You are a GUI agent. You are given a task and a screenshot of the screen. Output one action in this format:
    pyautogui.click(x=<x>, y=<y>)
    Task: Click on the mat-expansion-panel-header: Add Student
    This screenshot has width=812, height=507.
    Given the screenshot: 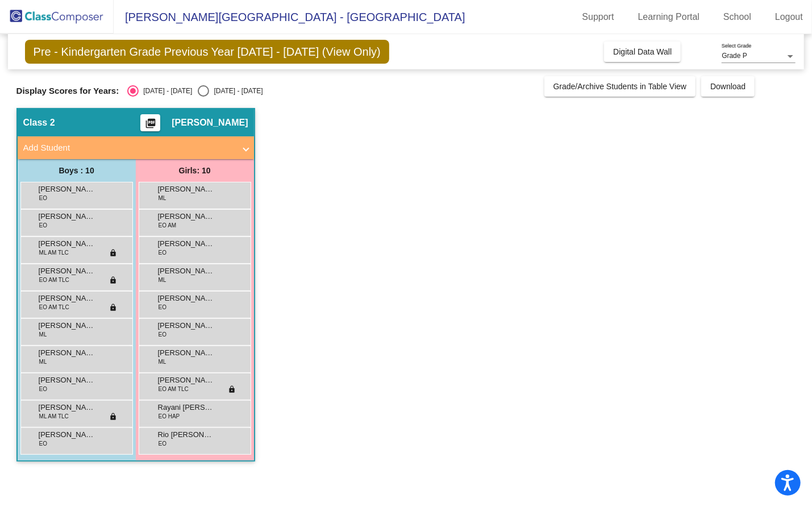 What is the action you would take?
    pyautogui.click(x=136, y=148)
    